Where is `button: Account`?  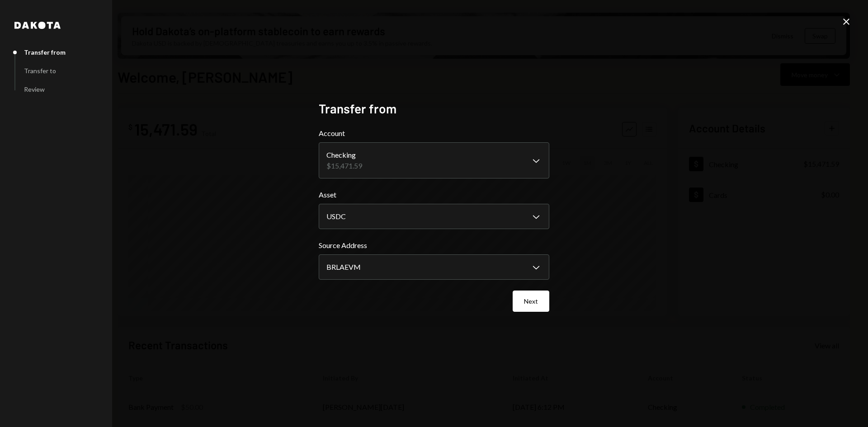
button: Account is located at coordinates (434, 160).